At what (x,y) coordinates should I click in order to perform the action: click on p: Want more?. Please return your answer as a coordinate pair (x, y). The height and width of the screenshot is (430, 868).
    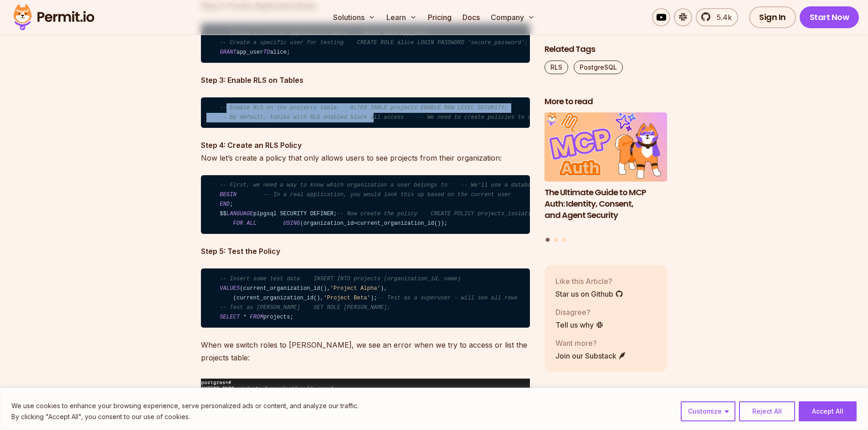
    Looking at the image, I should click on (591, 343).